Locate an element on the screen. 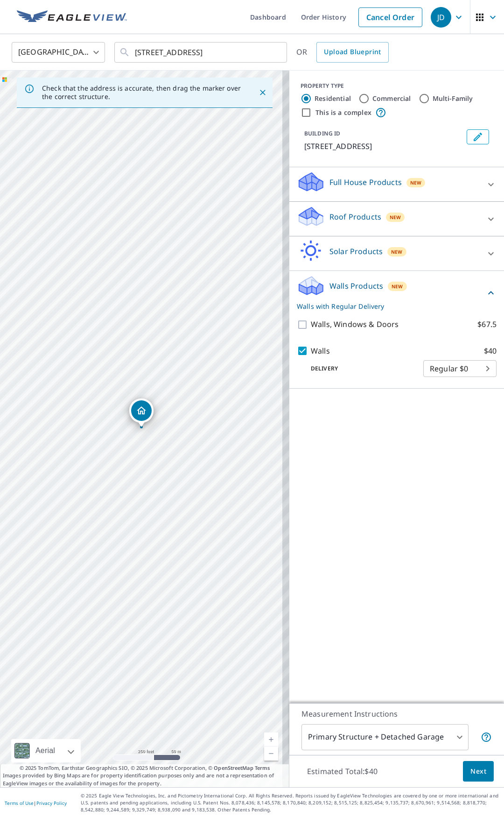  p: Solar Products is located at coordinates (356, 251).